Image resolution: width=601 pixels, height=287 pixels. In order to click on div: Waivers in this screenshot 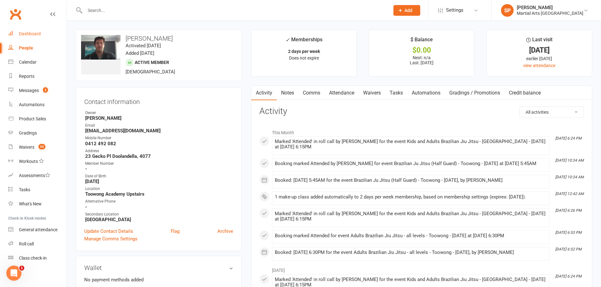, I will do `click(26, 147)`.